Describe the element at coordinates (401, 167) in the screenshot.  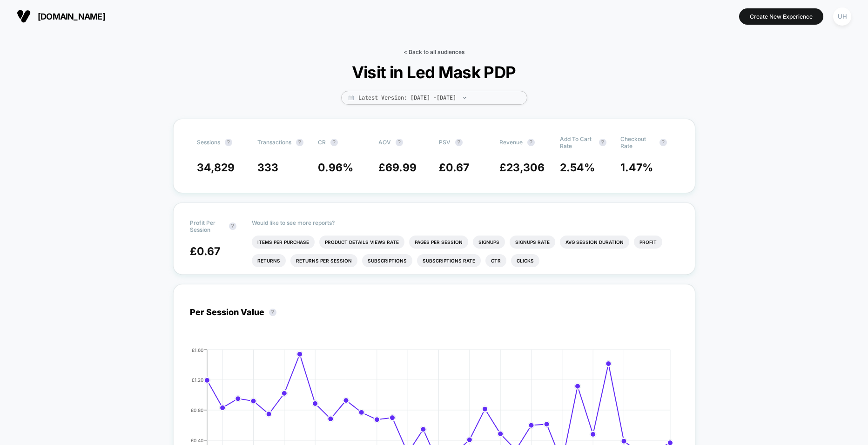
I see `span: 69.99` at that location.